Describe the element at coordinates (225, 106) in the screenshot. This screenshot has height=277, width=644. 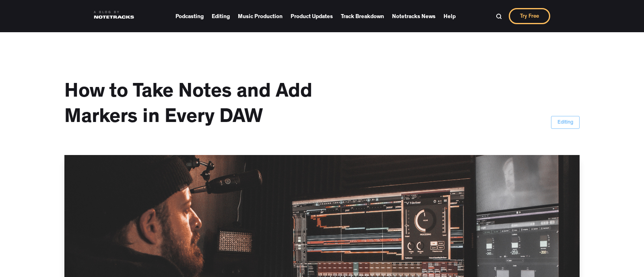
I see `h1: How to Take Notes and Add Markers in Every DAW` at that location.